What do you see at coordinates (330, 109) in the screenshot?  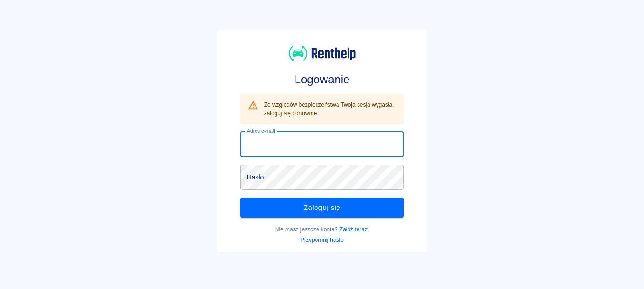 I see `div: Ze względów bezpieczeństwa Twoja sesja wygasła, zaloguj się ponownie.` at bounding box center [330, 109].